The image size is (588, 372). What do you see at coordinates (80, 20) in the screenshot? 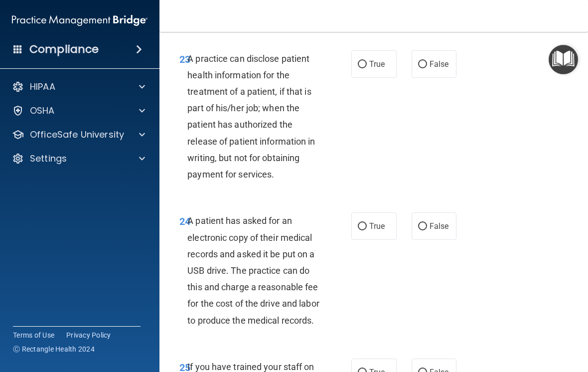
I see `img: PMB logo` at bounding box center [80, 20].